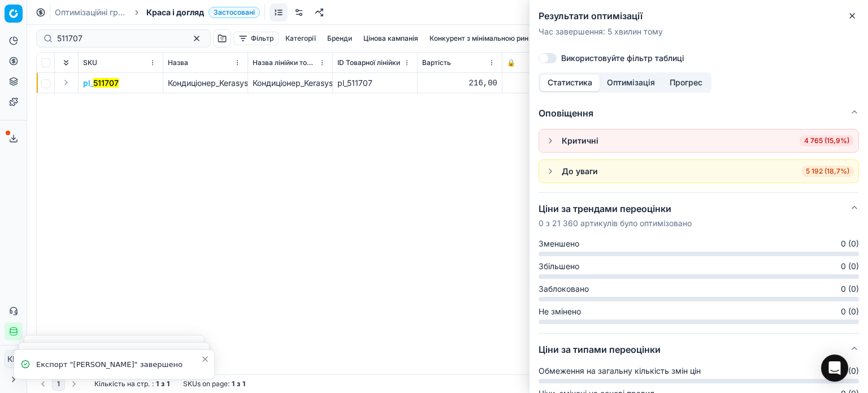 The image size is (868, 393). Describe the element at coordinates (827, 141) in the screenshot. I see `span: 4 765 (15,9%)` at that location.